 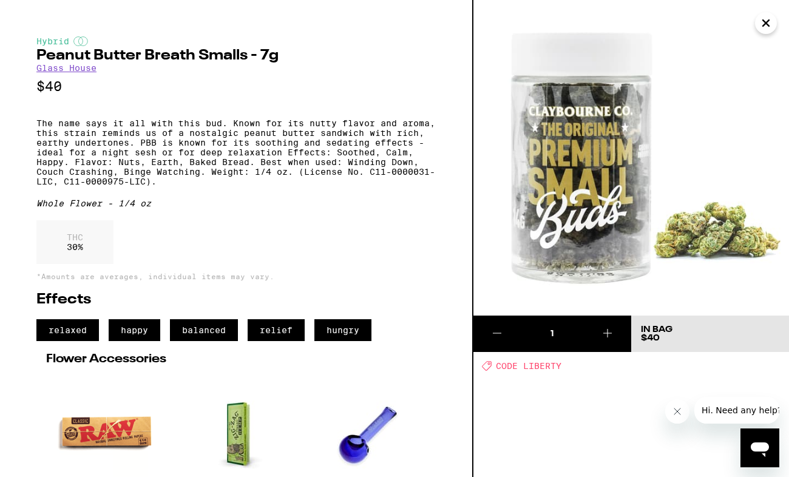 I want to click on span: hungry, so click(x=343, y=330).